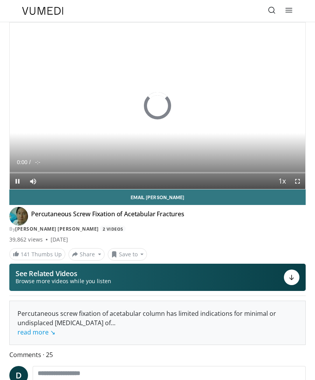 The image size is (315, 380). I want to click on span: 0:00, so click(22, 162).